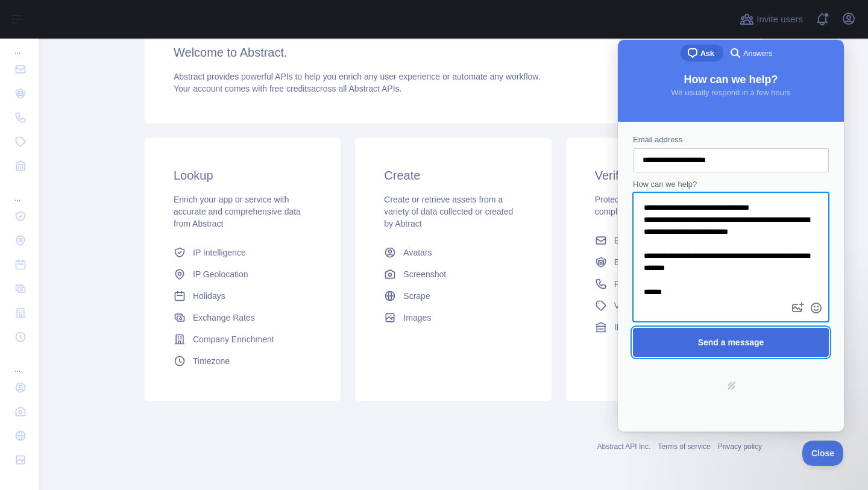  Describe the element at coordinates (209, 296) in the screenshot. I see `span: Holidays` at that location.